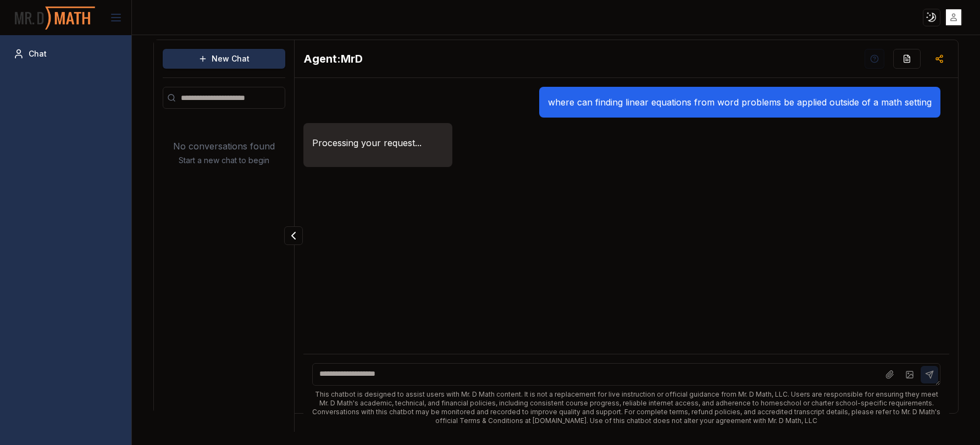 This screenshot has width=980, height=445. I want to click on p: Start a new chat to begin, so click(224, 160).